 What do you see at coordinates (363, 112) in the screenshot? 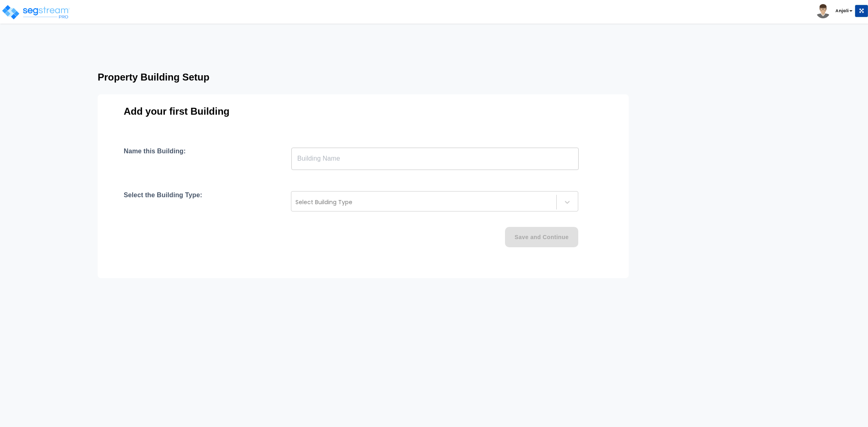
I see `h3: Add your first Building` at bounding box center [363, 112].